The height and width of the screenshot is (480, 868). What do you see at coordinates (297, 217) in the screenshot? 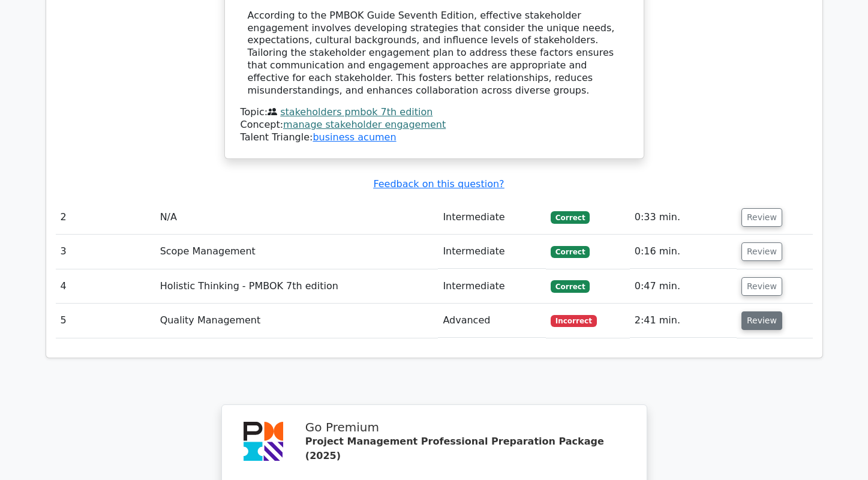
I see `td: N/A` at bounding box center [297, 217].